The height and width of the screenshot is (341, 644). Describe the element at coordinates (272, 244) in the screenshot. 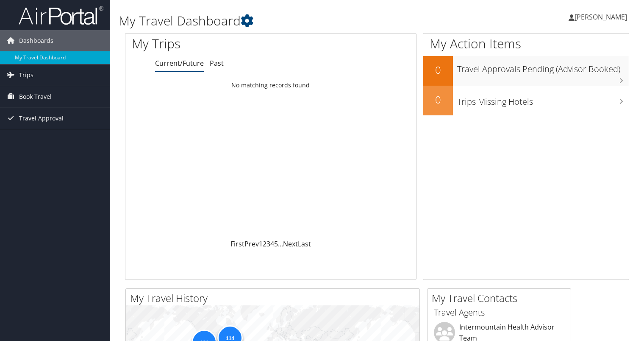

I see `a: 4` at that location.